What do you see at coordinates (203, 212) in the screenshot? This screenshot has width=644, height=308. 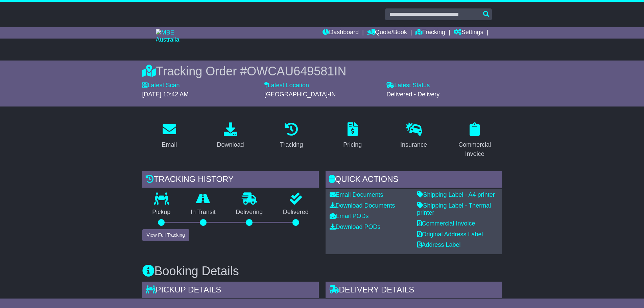 I see `p: In Transit` at bounding box center [203, 212].